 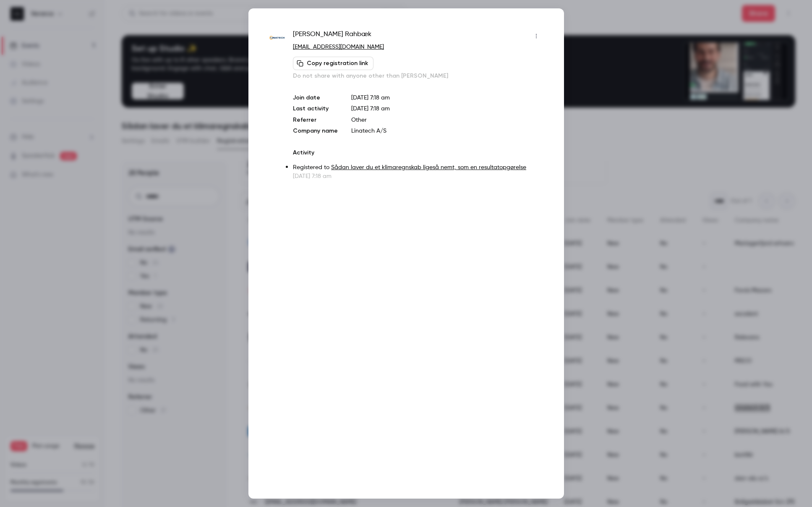 I want to click on p: Company name, so click(x=315, y=131).